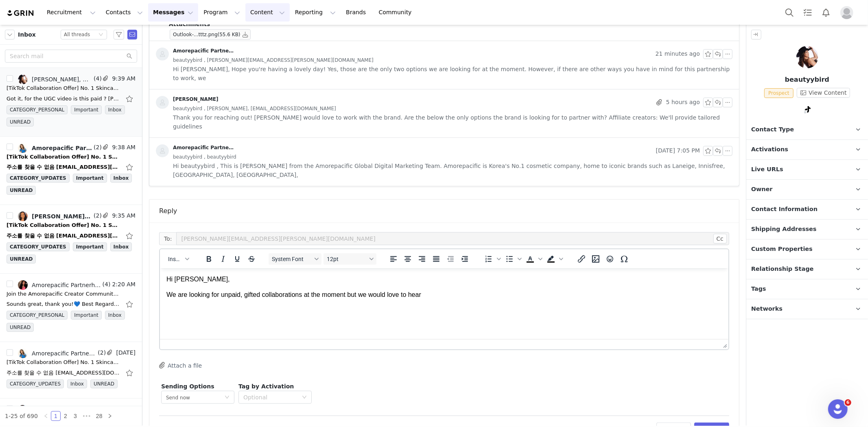  What do you see at coordinates (281, 252) in the screenshot?
I see `p: Yes, those are the only two options we are looking for at the moment.` at bounding box center [281, 252].